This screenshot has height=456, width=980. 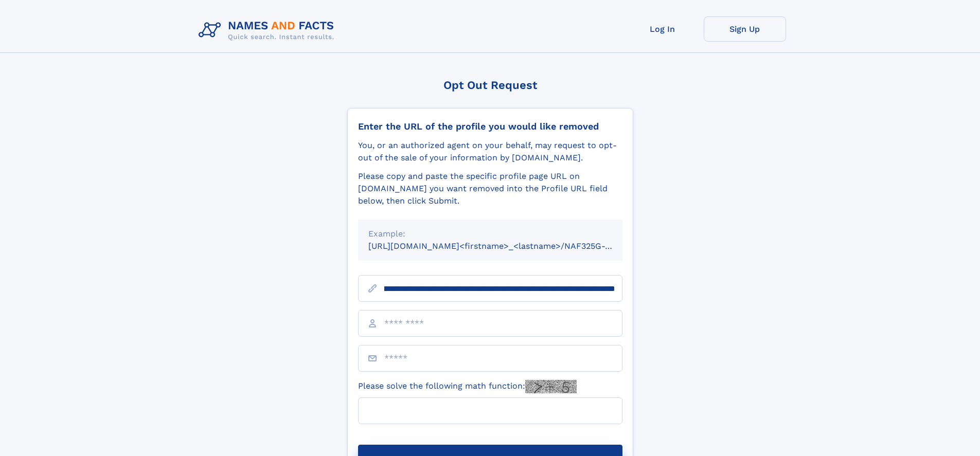 I want to click on label: Please solve the following math function:, so click(x=467, y=386).